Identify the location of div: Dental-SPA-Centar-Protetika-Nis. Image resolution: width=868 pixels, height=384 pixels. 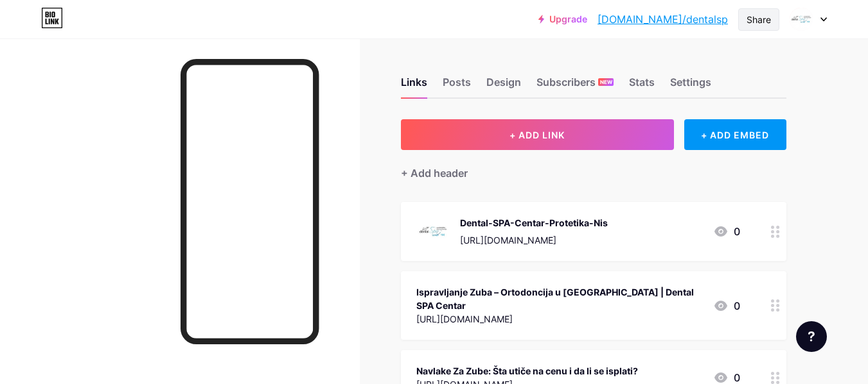
(534, 223).